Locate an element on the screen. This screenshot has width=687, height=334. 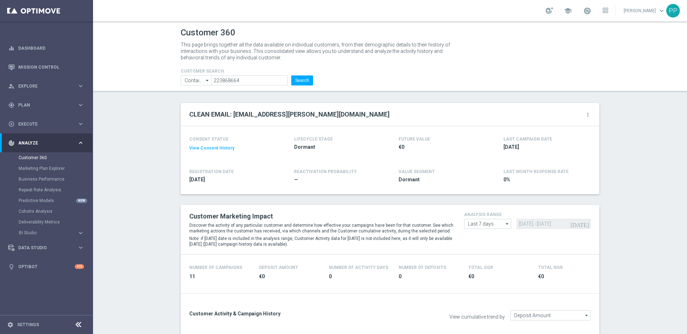
input: analysis range is located at coordinates (488, 224).